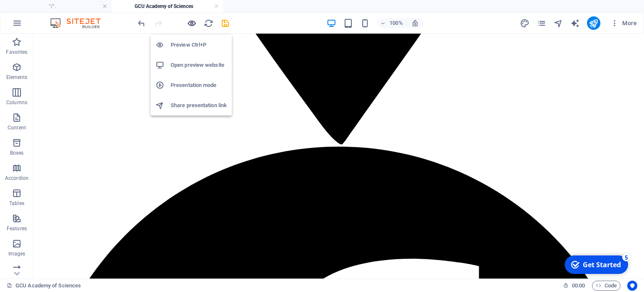 The width and height of the screenshot is (644, 292). What do you see at coordinates (396, 23) in the screenshot?
I see `h6: 100%` at bounding box center [396, 23].